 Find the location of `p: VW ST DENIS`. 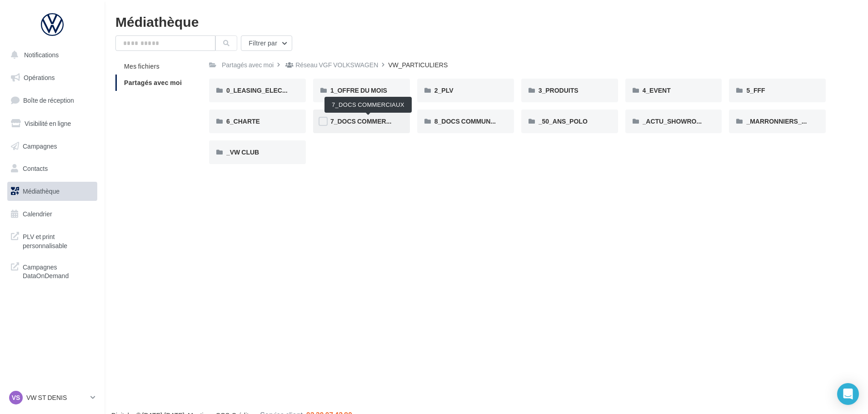

p: VW ST DENIS is located at coordinates (56, 398).